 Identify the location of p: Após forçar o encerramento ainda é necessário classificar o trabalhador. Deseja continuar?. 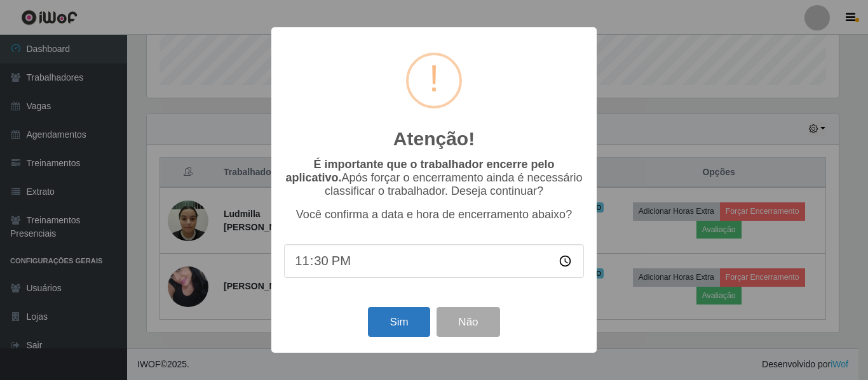
(434, 177).